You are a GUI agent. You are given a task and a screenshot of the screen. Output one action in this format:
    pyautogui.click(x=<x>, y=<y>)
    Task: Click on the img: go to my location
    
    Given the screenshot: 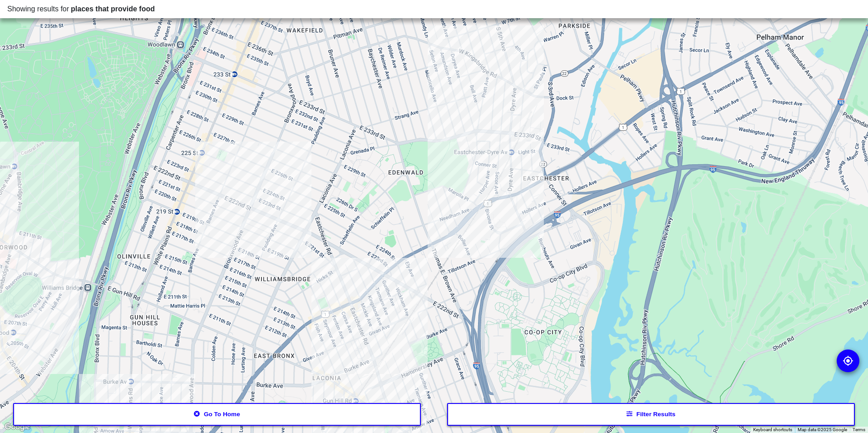 What is the action you would take?
    pyautogui.click(x=848, y=361)
    